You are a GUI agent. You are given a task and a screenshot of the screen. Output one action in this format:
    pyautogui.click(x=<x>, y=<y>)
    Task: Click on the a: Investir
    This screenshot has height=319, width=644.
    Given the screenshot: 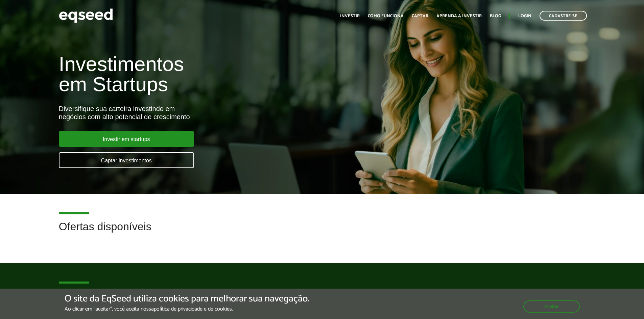 What is the action you would take?
    pyautogui.click(x=350, y=16)
    